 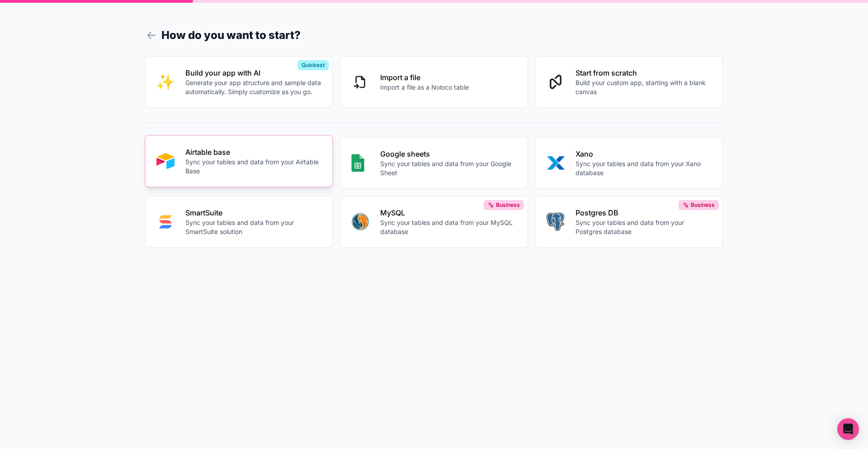 What do you see at coordinates (424, 77) in the screenshot?
I see `p: Import a file` at bounding box center [424, 77].